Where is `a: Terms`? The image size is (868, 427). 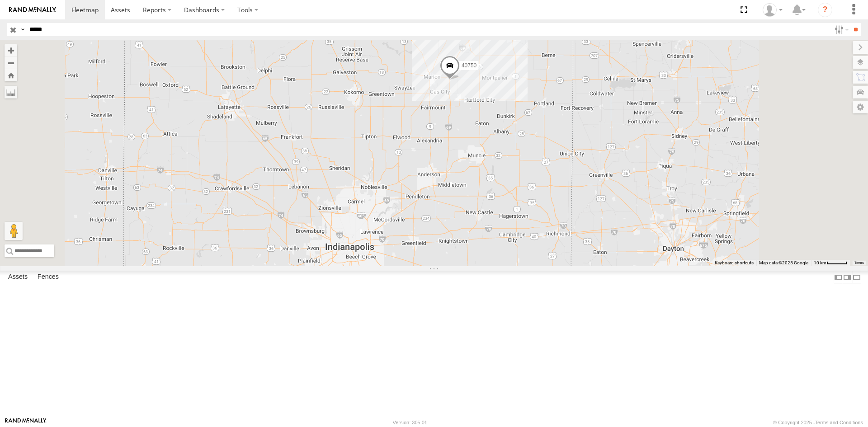 a: Terms is located at coordinates (859, 263).